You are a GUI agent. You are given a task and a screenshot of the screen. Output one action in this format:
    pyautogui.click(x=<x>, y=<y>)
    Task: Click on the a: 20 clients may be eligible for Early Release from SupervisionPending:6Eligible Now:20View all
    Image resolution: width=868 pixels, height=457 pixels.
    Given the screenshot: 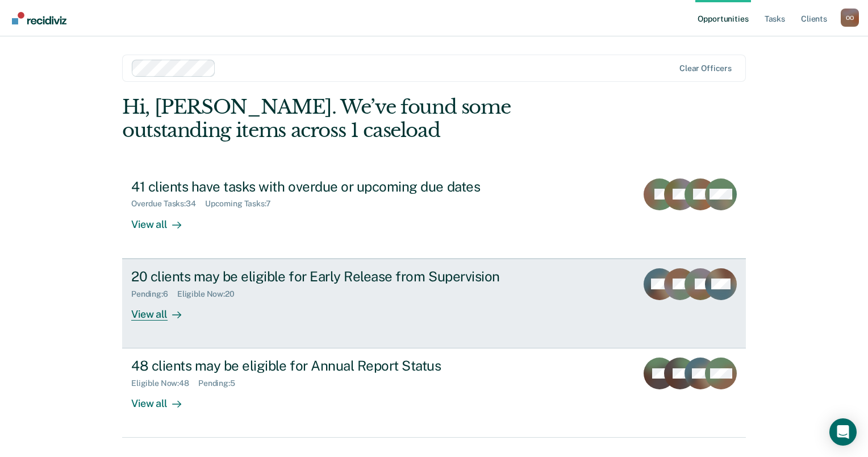 What is the action you would take?
    pyautogui.click(x=434, y=304)
    